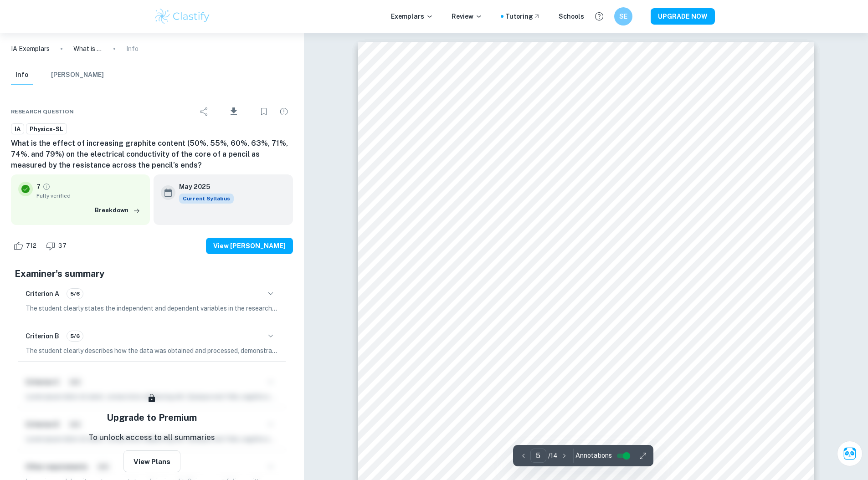  Describe the element at coordinates (118, 210) in the screenshot. I see `button: Breakdown` at that location.